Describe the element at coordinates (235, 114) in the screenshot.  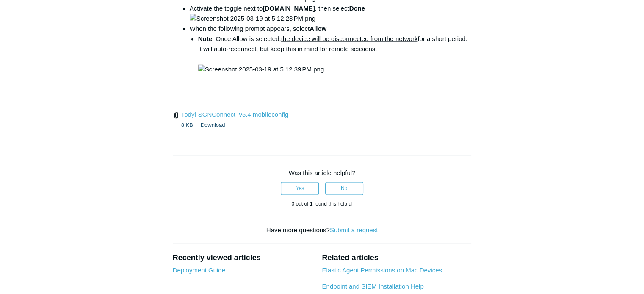
I see `a: Todyl-SGNConnect_v5.4.mobileconfig` at that location.